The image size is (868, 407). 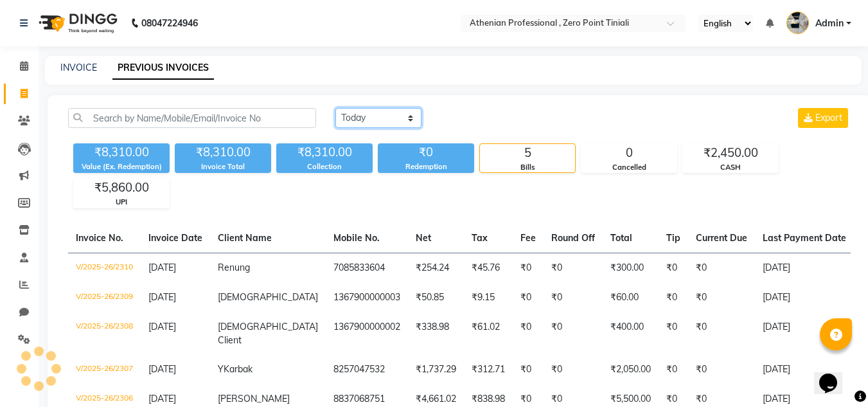 I want to click on td: ₹9.15, so click(x=488, y=298).